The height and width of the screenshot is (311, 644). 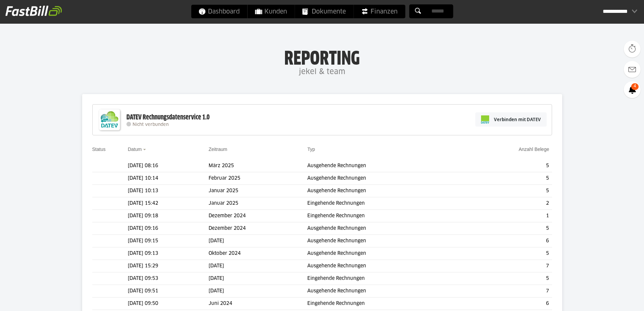 I want to click on span: Verbinden mit DATEV, so click(x=517, y=119).